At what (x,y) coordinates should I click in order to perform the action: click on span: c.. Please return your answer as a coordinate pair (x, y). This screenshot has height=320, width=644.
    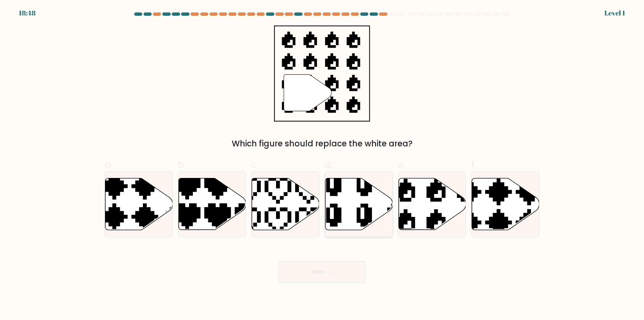
    Looking at the image, I should click on (255, 165).